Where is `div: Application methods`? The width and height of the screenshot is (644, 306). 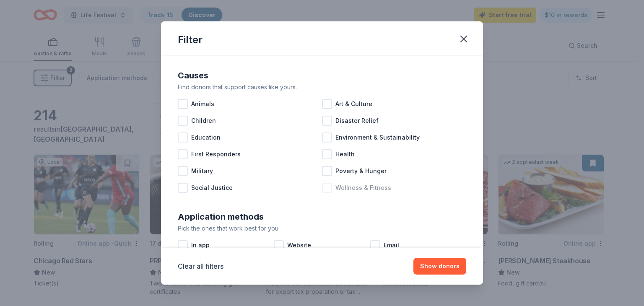
div: Application methods is located at coordinates (322, 217).